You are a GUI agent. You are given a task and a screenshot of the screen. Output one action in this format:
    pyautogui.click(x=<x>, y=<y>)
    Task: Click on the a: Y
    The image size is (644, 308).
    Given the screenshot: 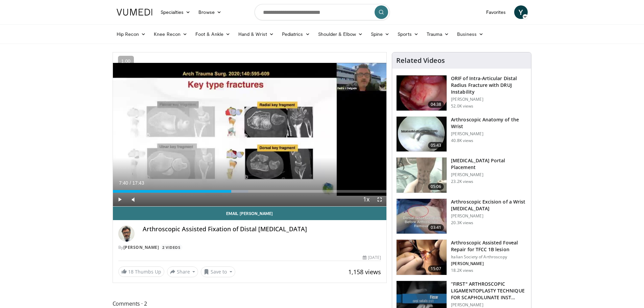 What is the action you would take?
    pyautogui.click(x=521, y=12)
    